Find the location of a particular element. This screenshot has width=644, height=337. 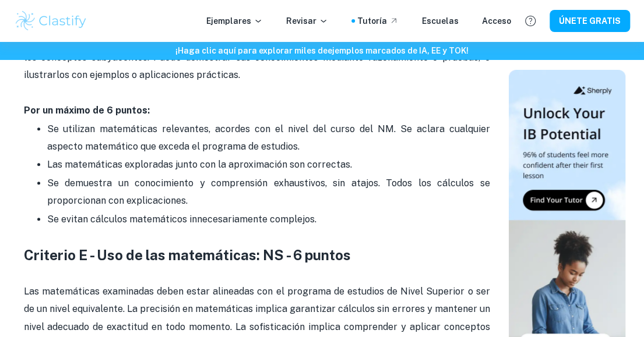

font: ejemplos marcados de IA, EE y TOK is located at coordinates (397, 51).